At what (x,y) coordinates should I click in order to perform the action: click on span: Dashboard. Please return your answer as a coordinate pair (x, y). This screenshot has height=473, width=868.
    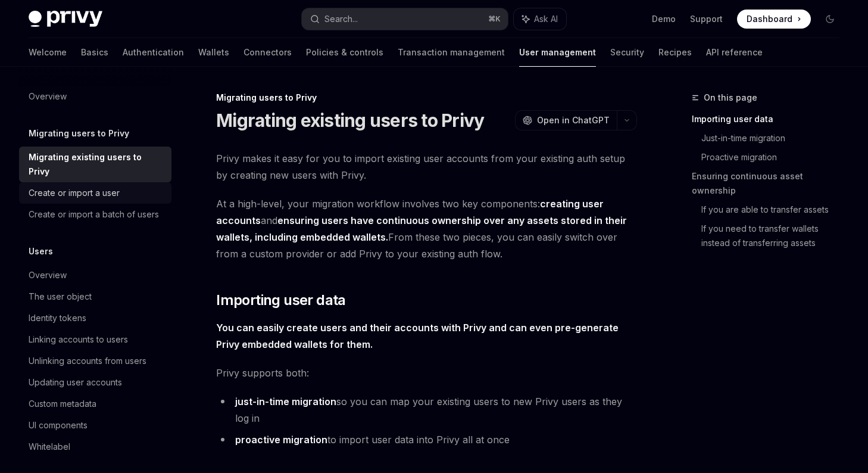
    Looking at the image, I should click on (769, 19).